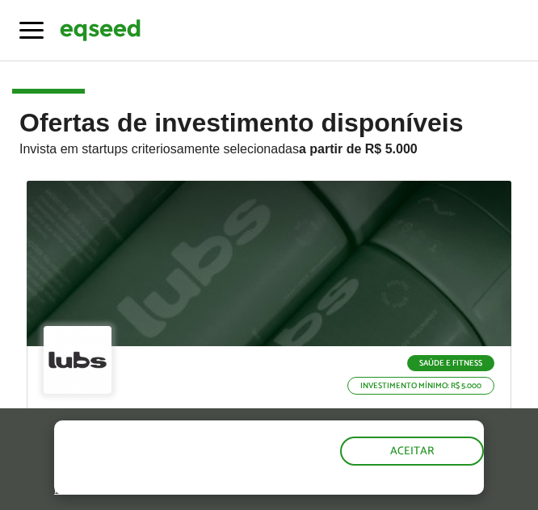  I want to click on p: Invista em startups criteriosamente selecionadas, so click(269, 147).